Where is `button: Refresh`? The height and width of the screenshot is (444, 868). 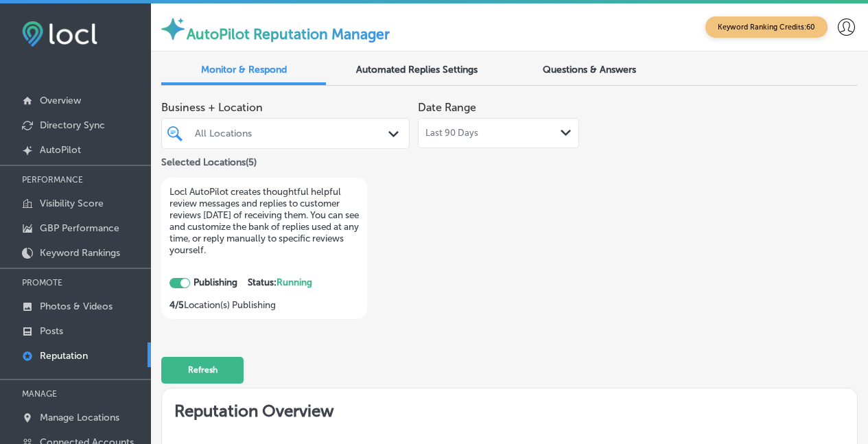 button: Refresh is located at coordinates (203, 370).